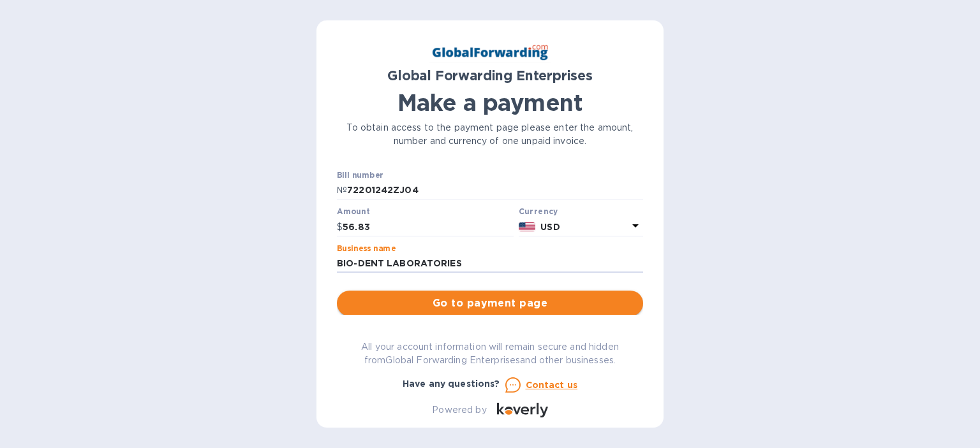 The height and width of the screenshot is (448, 980). What do you see at coordinates (352, 212) in the screenshot?
I see `label: Amount` at bounding box center [352, 212].